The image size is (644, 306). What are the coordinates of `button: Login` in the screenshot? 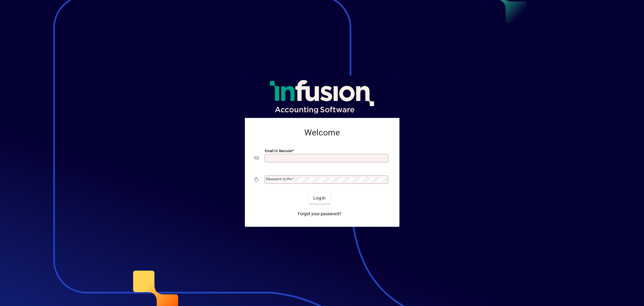 It's located at (319, 198).